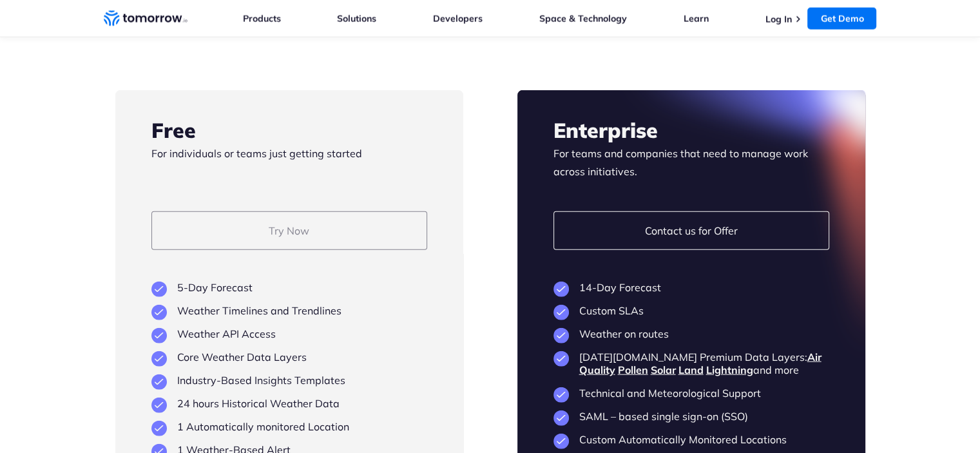 This screenshot has width=980, height=453. I want to click on a: Developers, so click(457, 19).